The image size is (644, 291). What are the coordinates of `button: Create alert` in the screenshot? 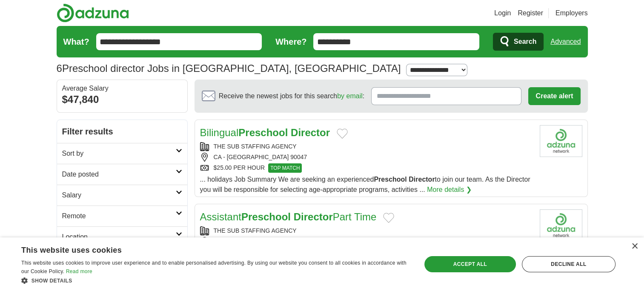 It's located at (554, 96).